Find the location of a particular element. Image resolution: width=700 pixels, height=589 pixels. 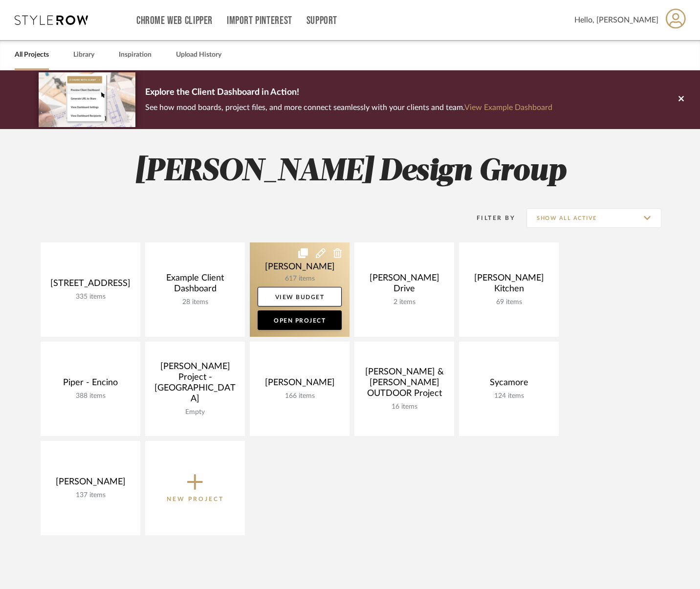

a: Library is located at coordinates (84, 54).